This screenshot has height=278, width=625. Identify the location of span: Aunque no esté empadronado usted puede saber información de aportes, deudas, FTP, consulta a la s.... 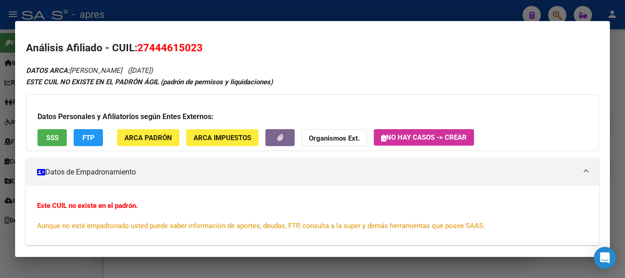
(261, 226).